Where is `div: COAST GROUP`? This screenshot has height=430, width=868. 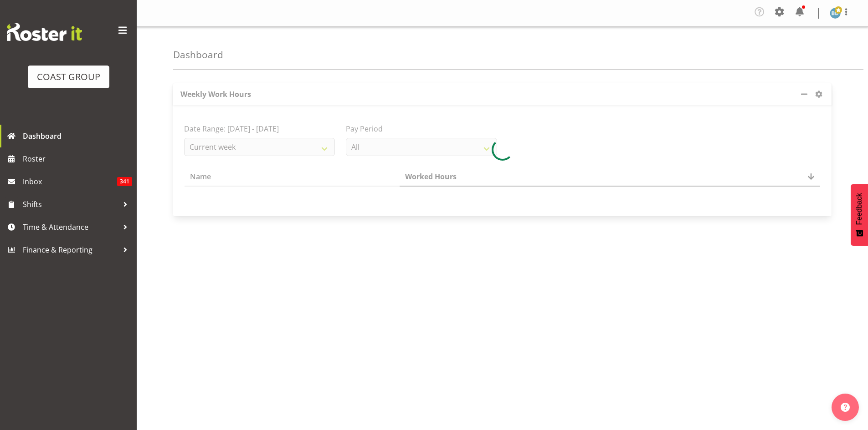
div: COAST GROUP is located at coordinates (68, 77).